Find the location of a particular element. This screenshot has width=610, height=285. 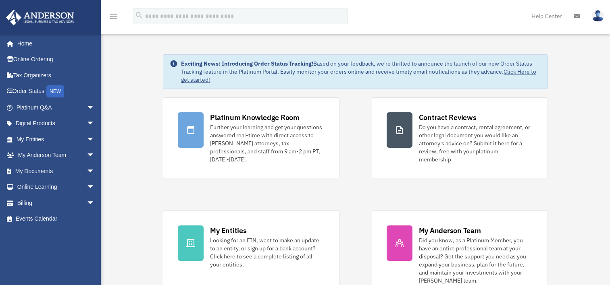

a: Tax Organizers is located at coordinates (56, 75).